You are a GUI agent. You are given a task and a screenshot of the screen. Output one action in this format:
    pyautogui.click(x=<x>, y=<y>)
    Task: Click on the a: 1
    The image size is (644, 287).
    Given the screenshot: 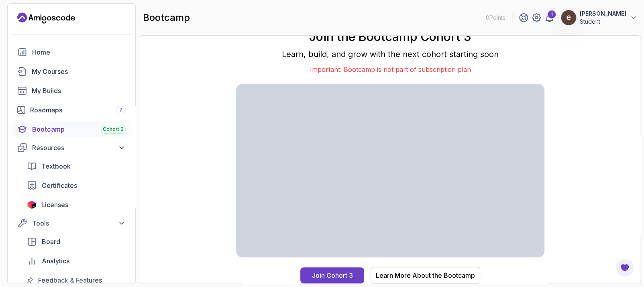 What is the action you would take?
    pyautogui.click(x=549, y=17)
    